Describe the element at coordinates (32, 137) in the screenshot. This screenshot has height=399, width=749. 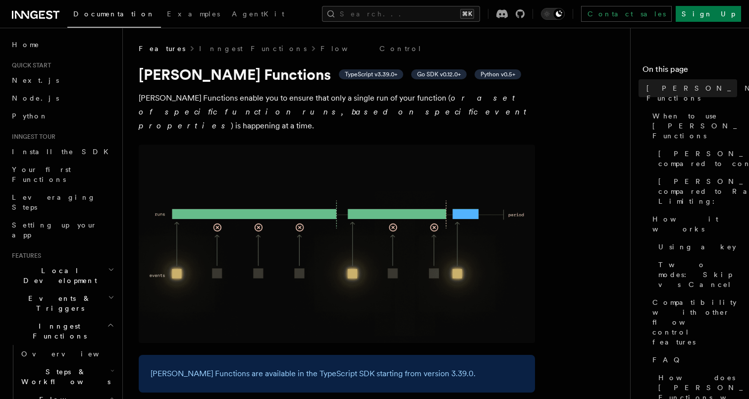
I see `span: Inngest tour` at that location.